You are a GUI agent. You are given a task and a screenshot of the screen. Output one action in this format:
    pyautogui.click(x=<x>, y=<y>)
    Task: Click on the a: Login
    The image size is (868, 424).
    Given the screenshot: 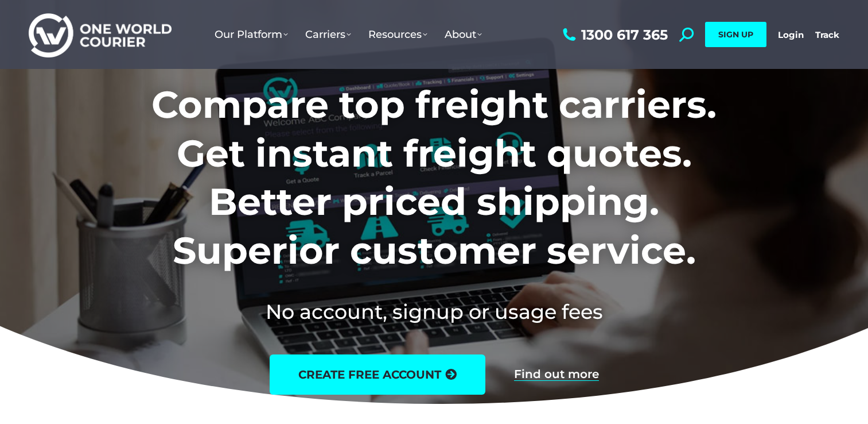 What is the action you would take?
    pyautogui.click(x=791, y=34)
    